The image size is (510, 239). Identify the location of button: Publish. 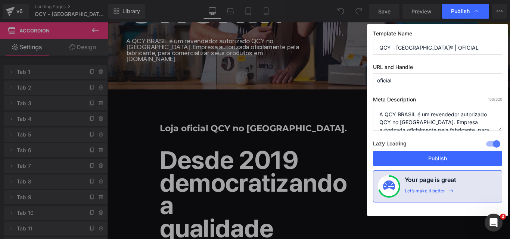
(438, 159).